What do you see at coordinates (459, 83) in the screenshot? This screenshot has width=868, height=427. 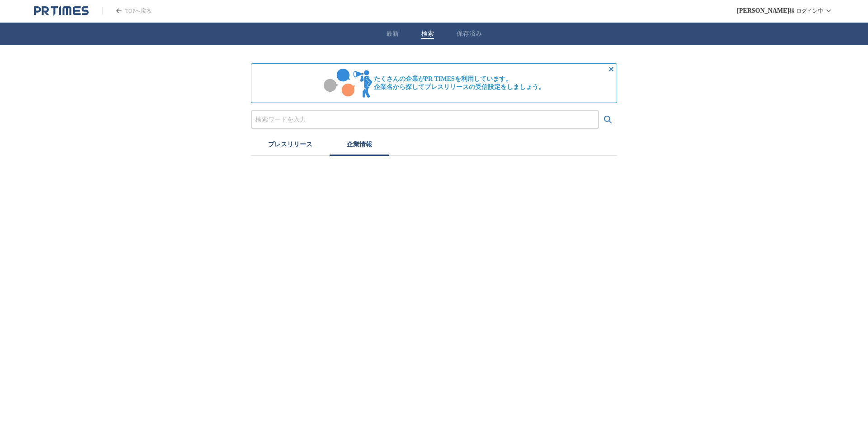 I see `span: たくさんの企業がPR TIMESを利用しています。 企業名から探してプレスリリースの受信設定をしましょう。` at bounding box center [459, 83].